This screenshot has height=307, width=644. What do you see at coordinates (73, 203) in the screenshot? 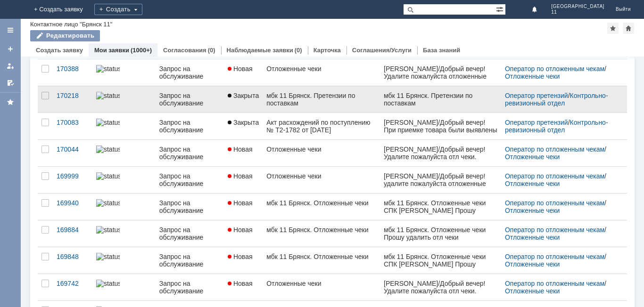
I see `div: 169940` at bounding box center [73, 203].